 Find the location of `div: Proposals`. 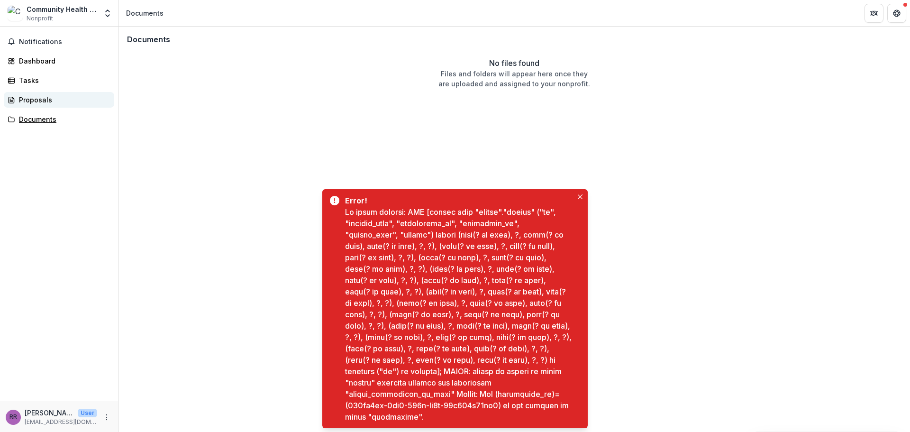

div: Proposals is located at coordinates (63, 100).